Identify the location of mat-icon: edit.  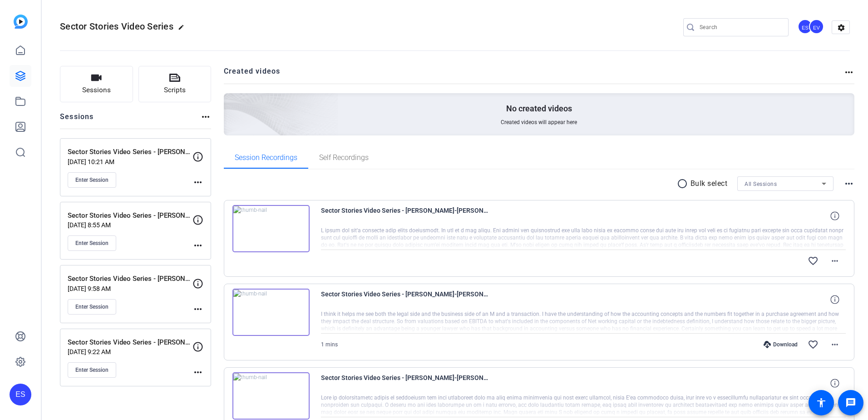
(184, 30).